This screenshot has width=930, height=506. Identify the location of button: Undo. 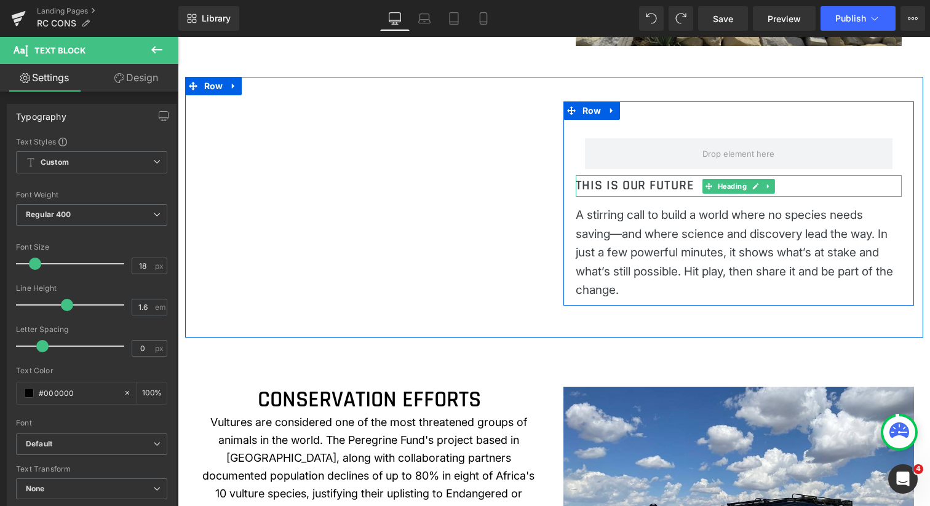
(652, 18).